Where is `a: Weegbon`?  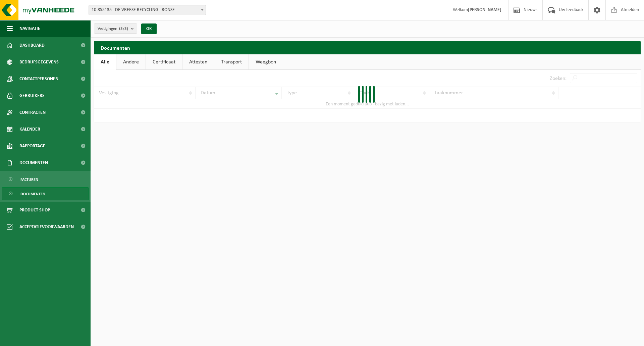
a: Weegbon is located at coordinates (266, 62).